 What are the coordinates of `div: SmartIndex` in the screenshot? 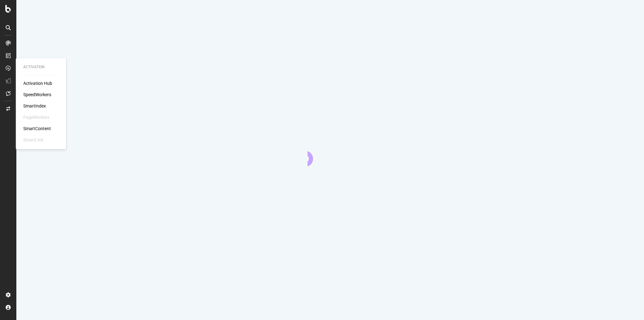 It's located at (34, 106).